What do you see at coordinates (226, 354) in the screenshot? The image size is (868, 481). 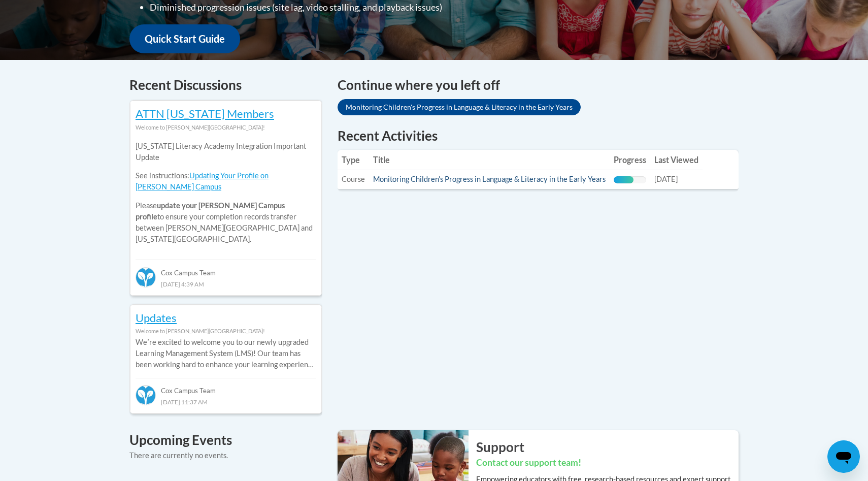 I see `p: Weʹre excited to welcome you to our newly upgraded Learning Management System (LMS)! Our team has...` at bounding box center [226, 354].